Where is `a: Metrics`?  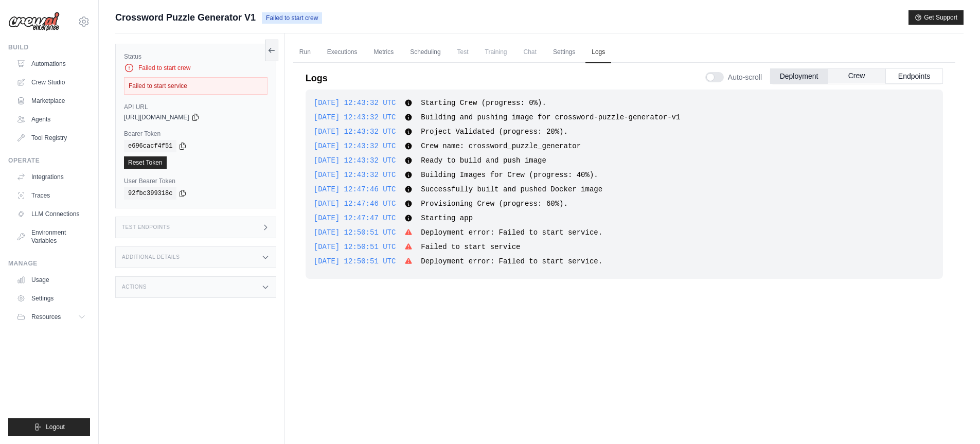 a: Metrics is located at coordinates (384, 52).